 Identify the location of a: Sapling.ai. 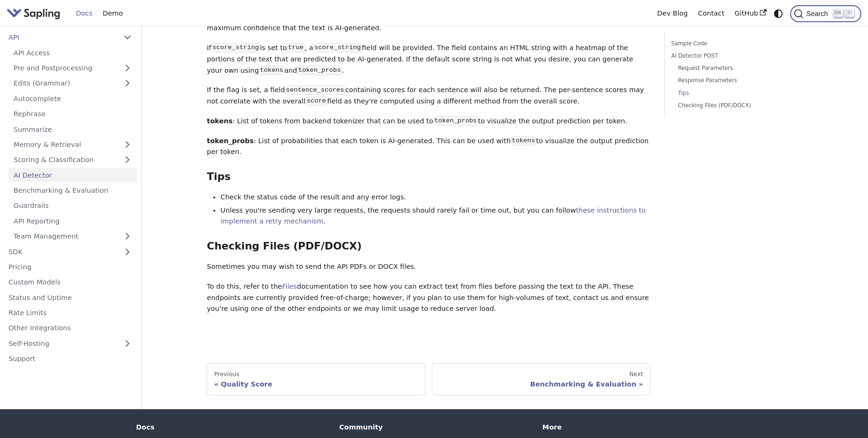
(35, 13).